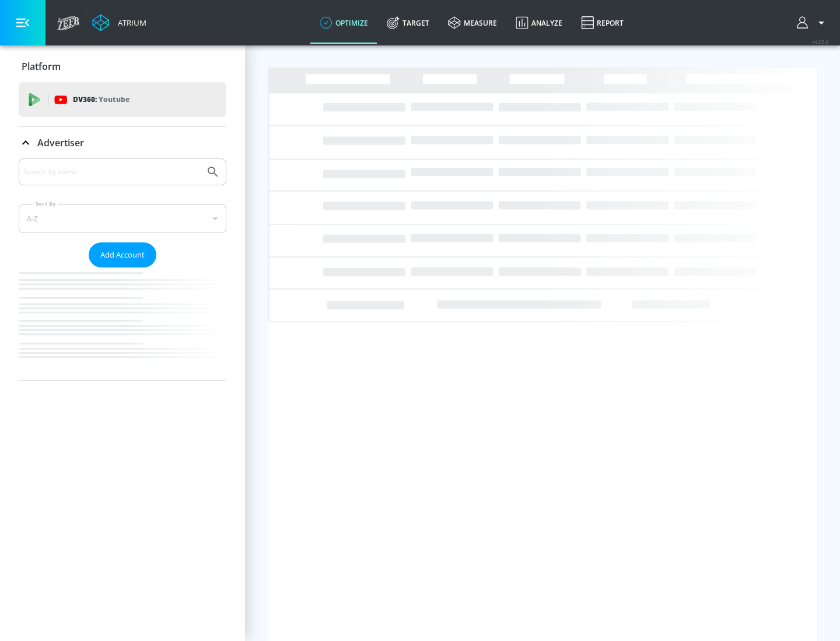 This screenshot has width=840, height=641. I want to click on div: Platform, so click(122, 67).